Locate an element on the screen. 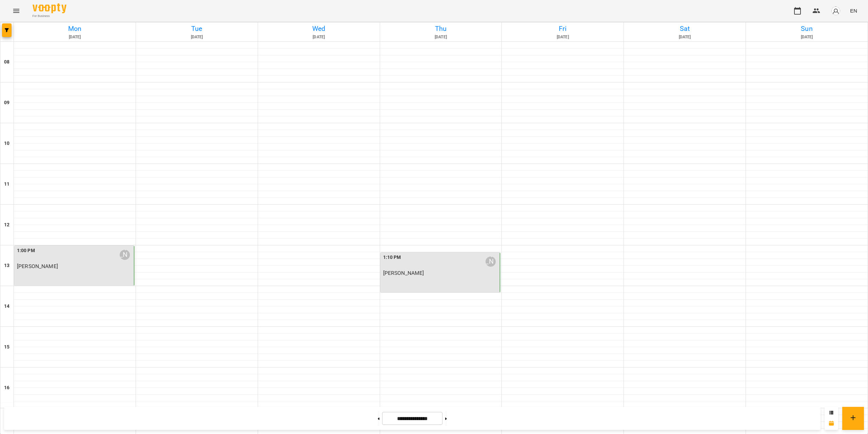 This screenshot has height=434, width=868. button: EN is located at coordinates (853, 11).